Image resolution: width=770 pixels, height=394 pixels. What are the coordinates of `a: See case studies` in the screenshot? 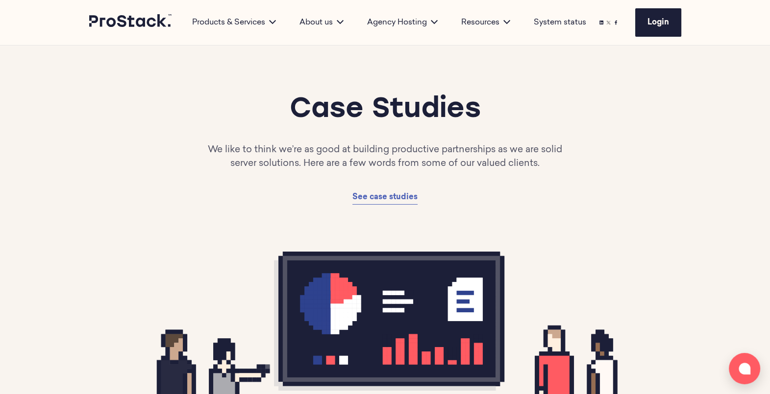 It's located at (385, 197).